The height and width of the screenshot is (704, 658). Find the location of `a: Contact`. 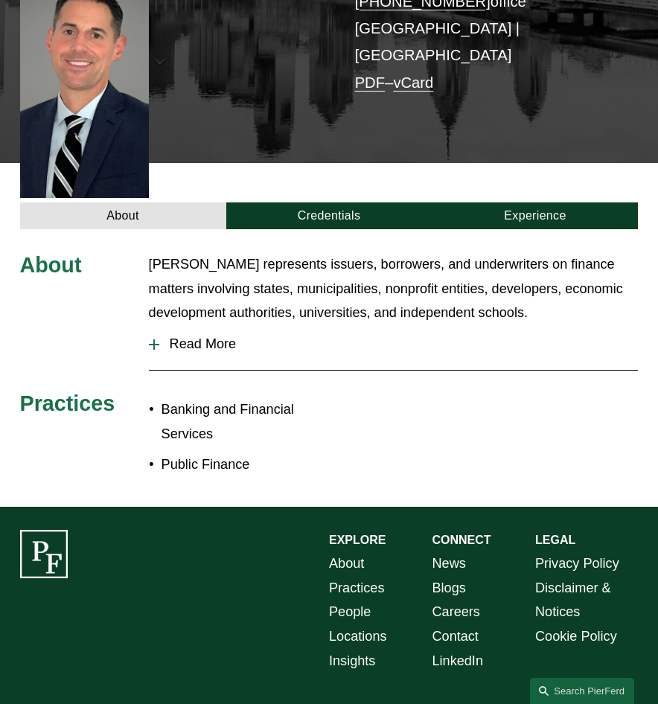

a: Contact is located at coordinates (455, 636).